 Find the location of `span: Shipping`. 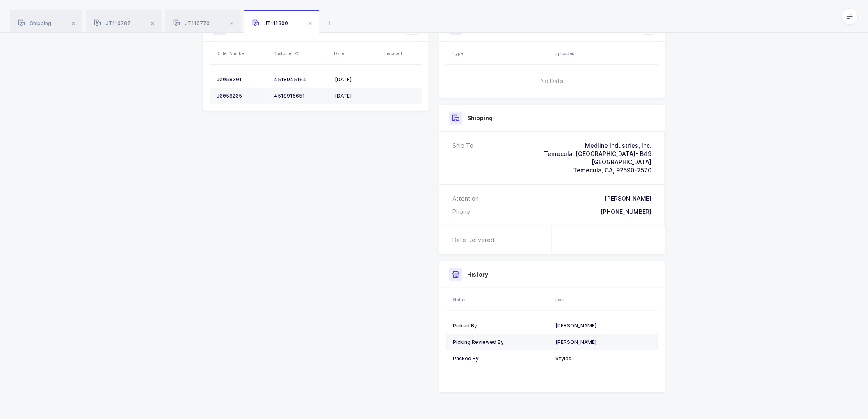

span: Shipping is located at coordinates (34, 23).